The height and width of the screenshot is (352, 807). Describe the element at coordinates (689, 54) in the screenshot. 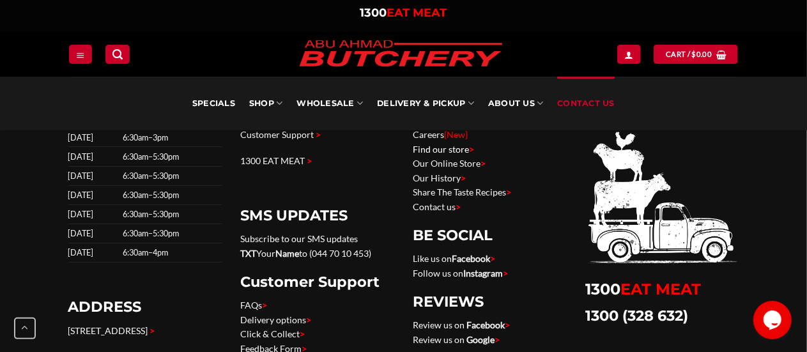

I see `span: Cart /` at that location.